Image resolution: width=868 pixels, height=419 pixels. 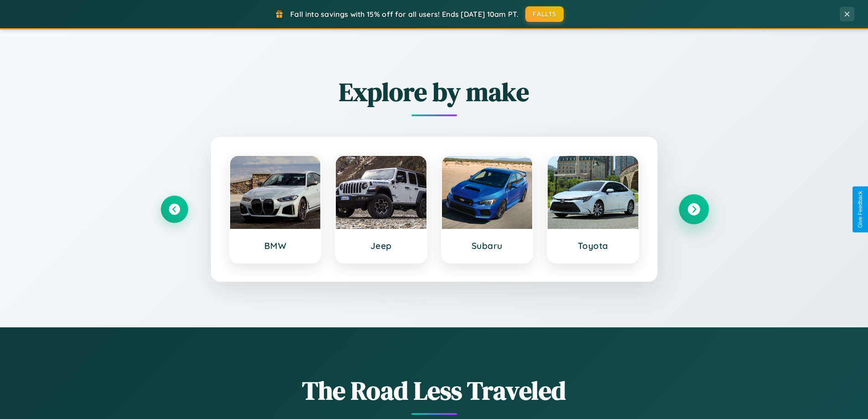 I want to click on h3: Toyota, so click(x=593, y=246).